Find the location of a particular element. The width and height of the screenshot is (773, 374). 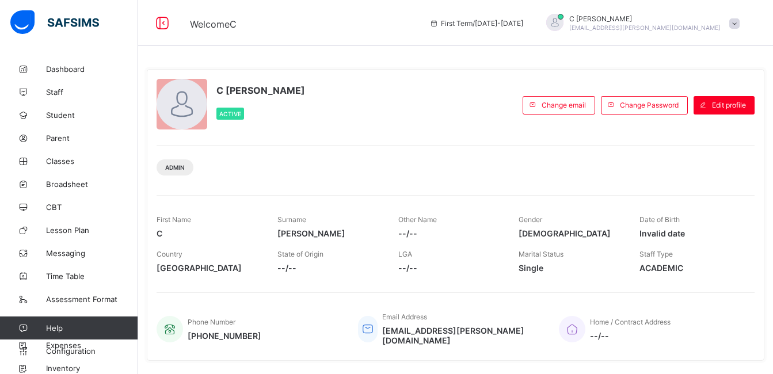

span: Country is located at coordinates (169, 254).